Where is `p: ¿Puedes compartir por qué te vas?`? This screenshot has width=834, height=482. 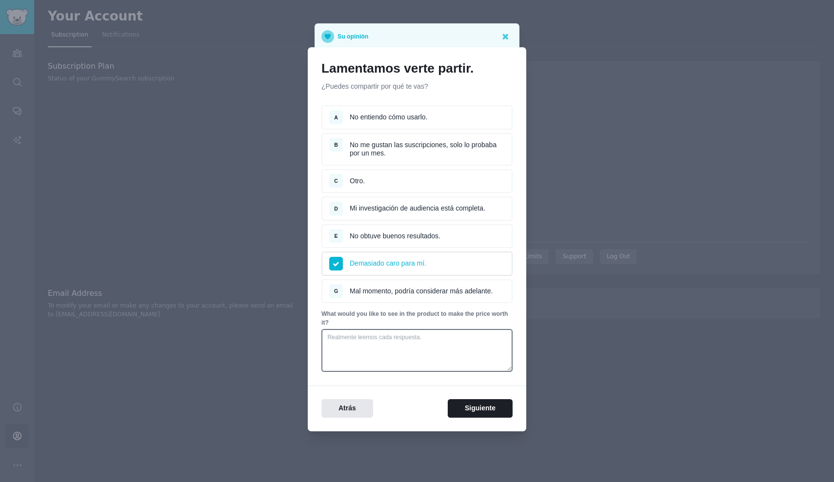 p: ¿Puedes compartir por qué te vas? is located at coordinates (417, 86).